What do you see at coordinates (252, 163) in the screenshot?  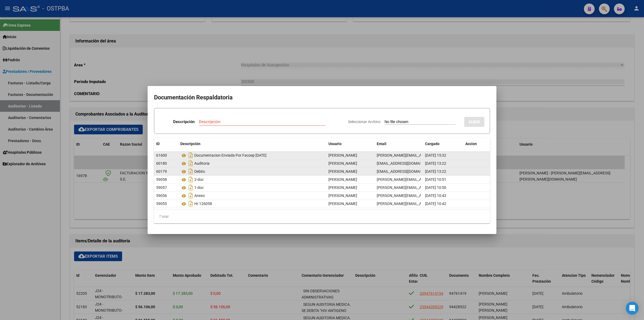 I see `div: Auditoria` at bounding box center [252, 163].